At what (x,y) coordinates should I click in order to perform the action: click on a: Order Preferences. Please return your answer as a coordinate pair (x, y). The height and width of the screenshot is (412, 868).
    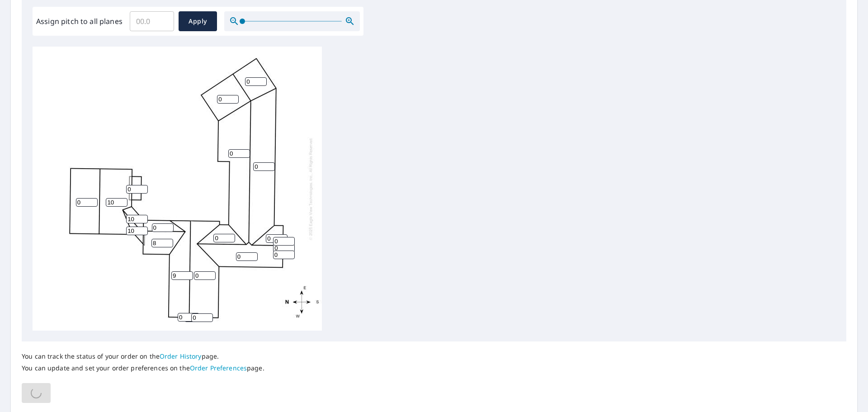
    Looking at the image, I should click on (219, 367).